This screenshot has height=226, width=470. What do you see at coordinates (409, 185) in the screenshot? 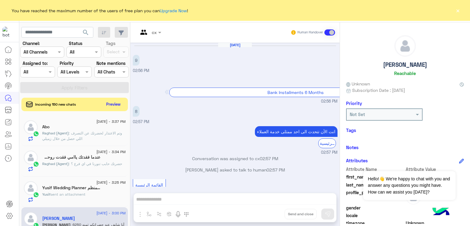
I see `span: Hello!👋 We're happy to chat with you and answer any questions you might have. How can we assist y...` at bounding box center [409, 185].